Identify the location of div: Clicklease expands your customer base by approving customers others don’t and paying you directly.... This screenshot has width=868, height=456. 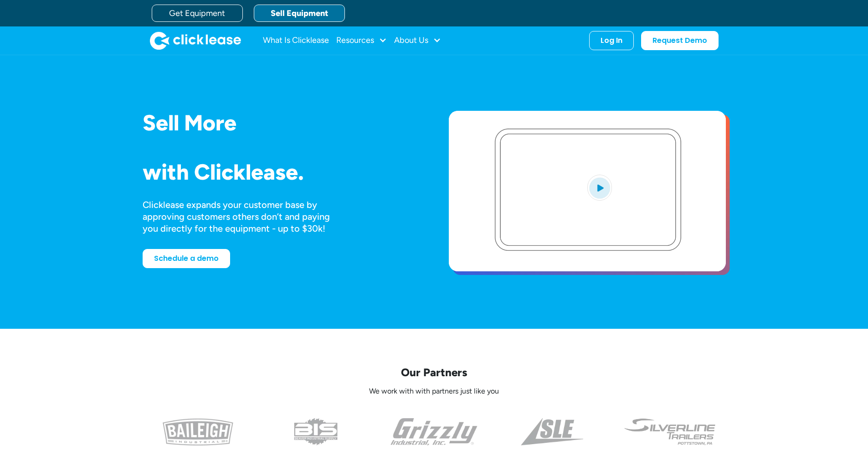
(245, 217).